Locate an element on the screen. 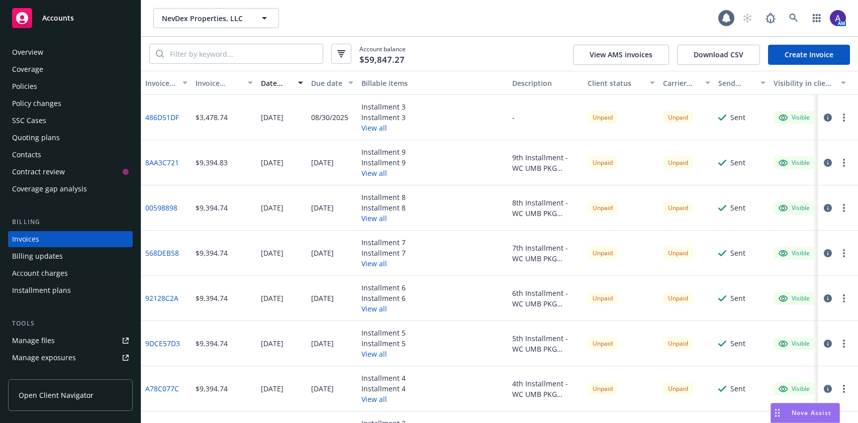 The width and height of the screenshot is (858, 423). a: 00598898 is located at coordinates (161, 208).